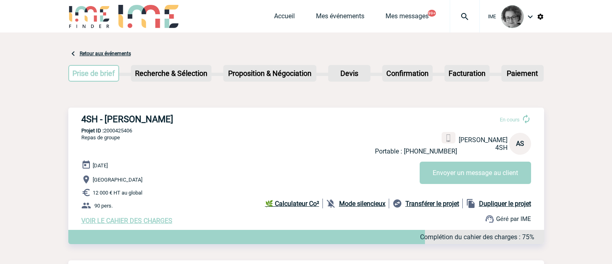  I want to click on p: Prise de brief, so click(94, 73).